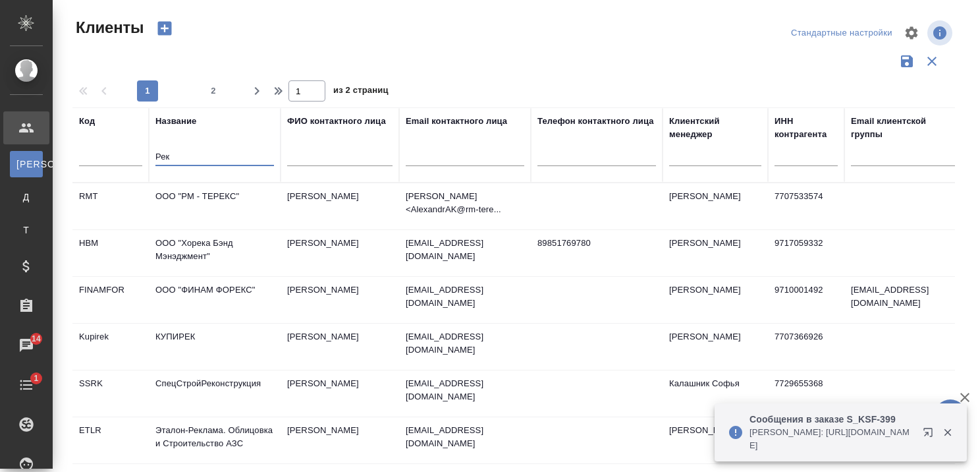  Describe the element at coordinates (806, 393) in the screenshot. I see `td: 7729655368` at that location.